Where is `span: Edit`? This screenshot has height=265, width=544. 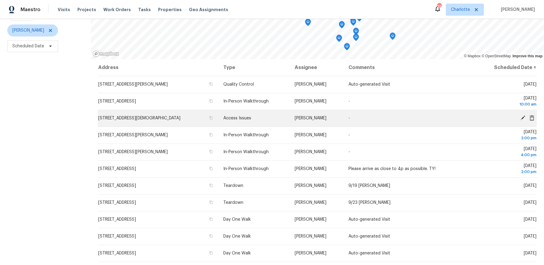 span: Edit is located at coordinates (522, 118).